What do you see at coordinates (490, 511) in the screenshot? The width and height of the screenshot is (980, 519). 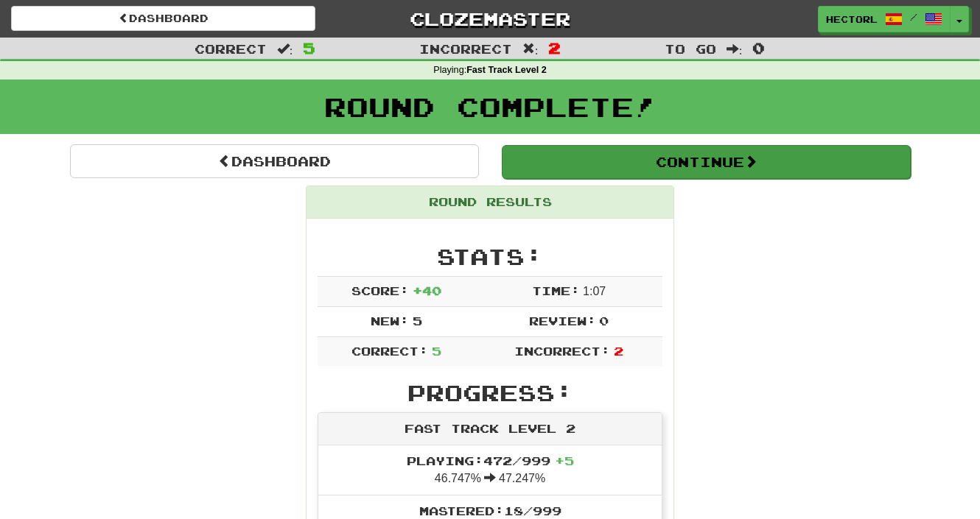 I see `span: Mastered: 18 / 999` at bounding box center [490, 511].